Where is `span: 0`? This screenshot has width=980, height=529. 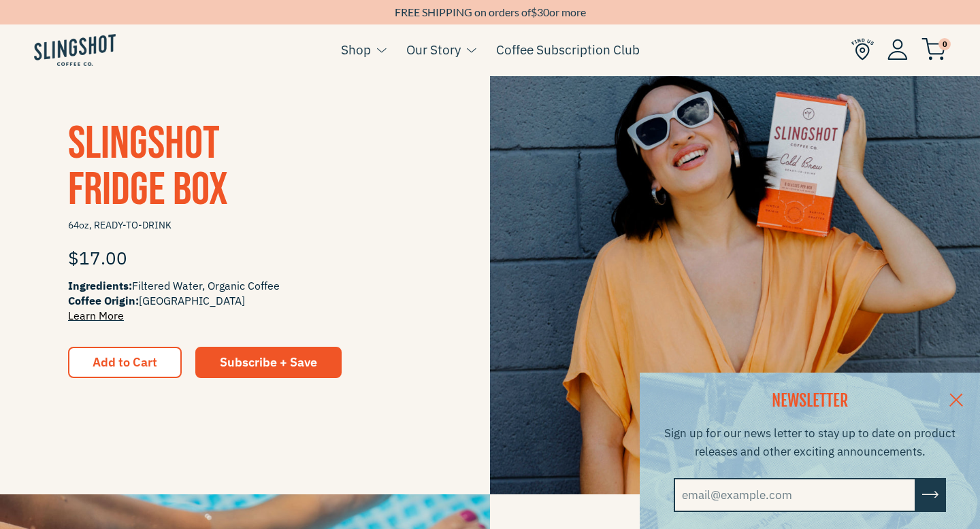 span: 0 is located at coordinates (944, 45).